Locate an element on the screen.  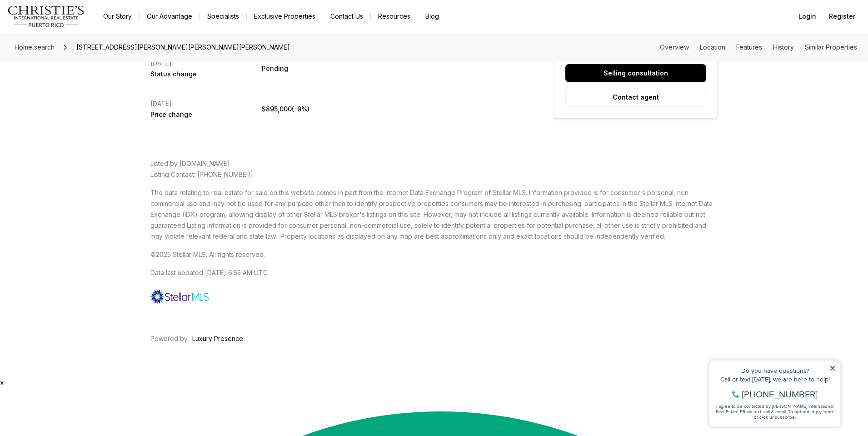
a: Specialists is located at coordinates (223, 16).